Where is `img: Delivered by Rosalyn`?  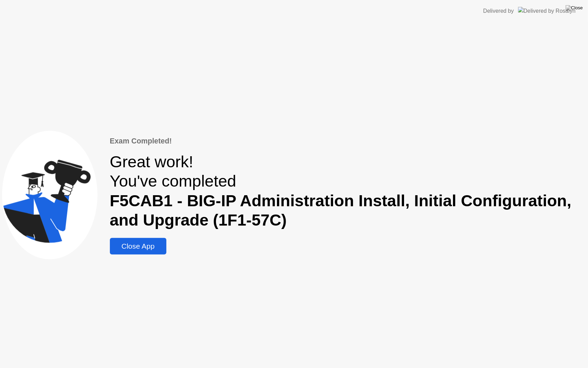
img: Delivered by Rosalyn is located at coordinates (547, 11).